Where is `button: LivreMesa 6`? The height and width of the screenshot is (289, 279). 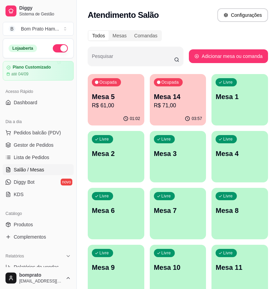 button: LivreMesa 6 is located at coordinates (116, 213).